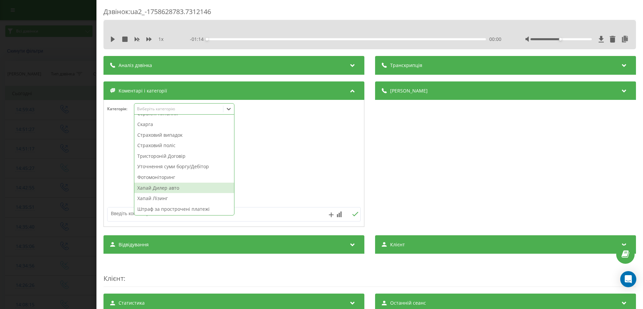  What do you see at coordinates (184, 177) in the screenshot?
I see `div: Фотомоніторинг` at bounding box center [184, 177].